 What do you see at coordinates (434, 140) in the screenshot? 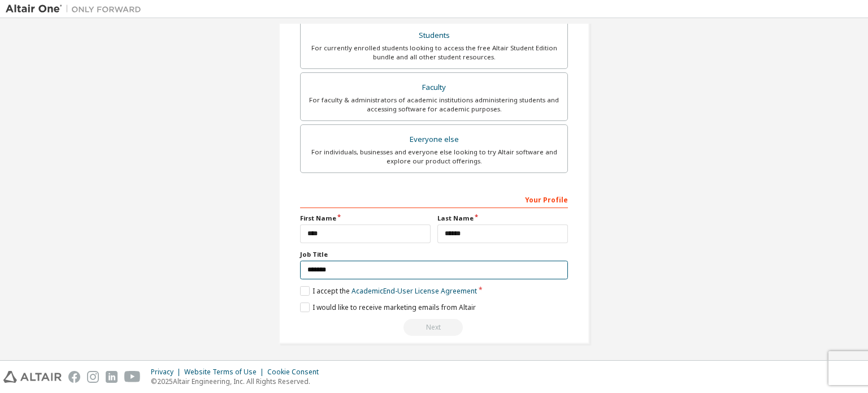
I see `div: Everyone else` at bounding box center [434, 140].